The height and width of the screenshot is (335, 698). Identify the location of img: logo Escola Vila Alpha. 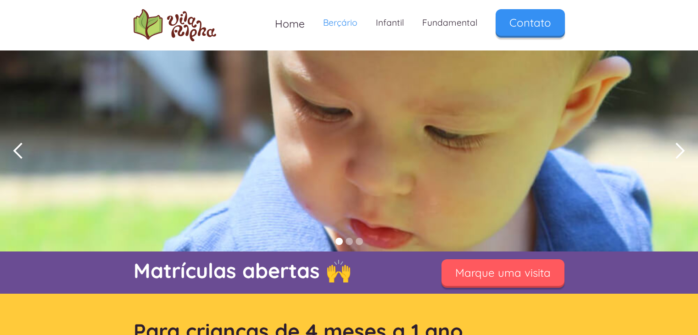
(175, 25).